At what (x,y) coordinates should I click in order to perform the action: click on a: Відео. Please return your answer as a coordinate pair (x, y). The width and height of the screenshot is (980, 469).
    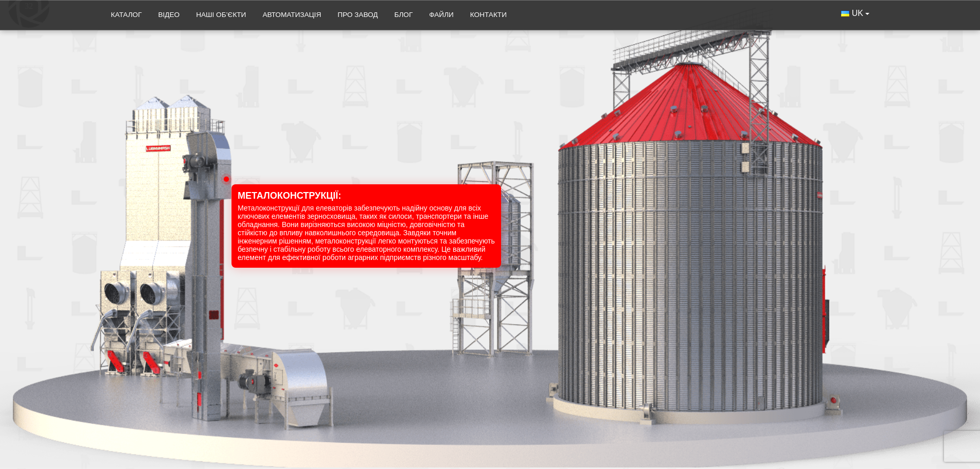
    Looking at the image, I should click on (169, 15).